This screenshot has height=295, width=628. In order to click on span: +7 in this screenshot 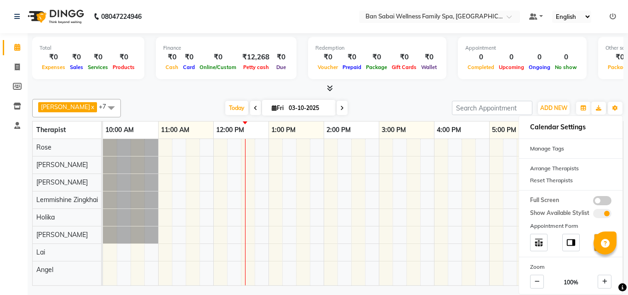, I will do `click(106, 106)`.